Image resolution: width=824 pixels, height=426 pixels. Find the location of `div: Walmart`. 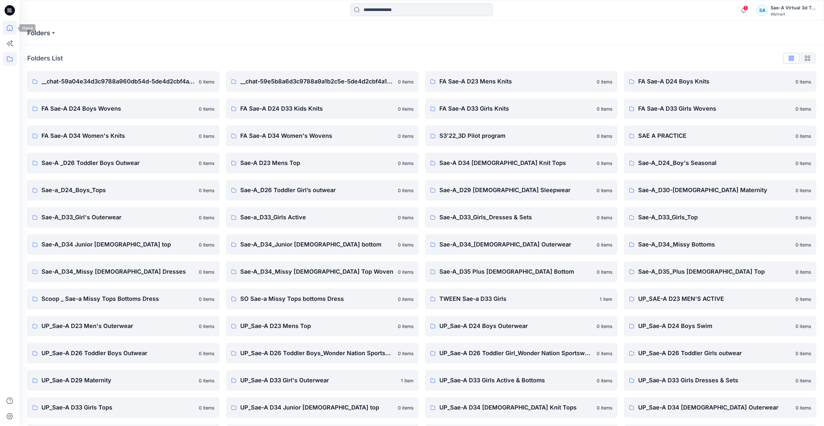

div: Walmart is located at coordinates (793, 14).